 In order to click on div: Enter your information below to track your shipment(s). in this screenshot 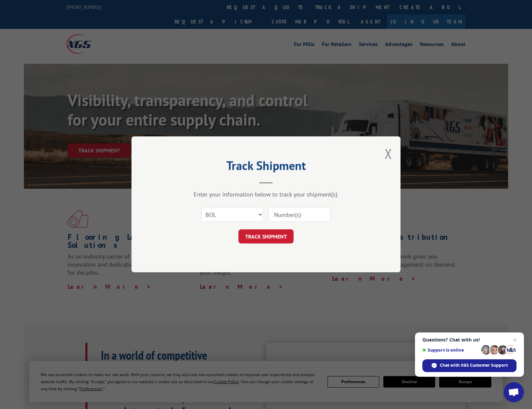, I will do `click(266, 195)`.